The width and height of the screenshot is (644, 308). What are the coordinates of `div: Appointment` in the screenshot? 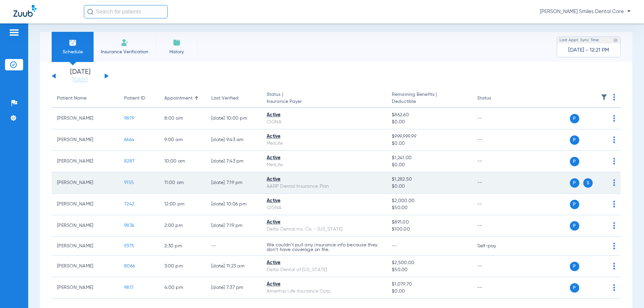 It's located at (178, 98).